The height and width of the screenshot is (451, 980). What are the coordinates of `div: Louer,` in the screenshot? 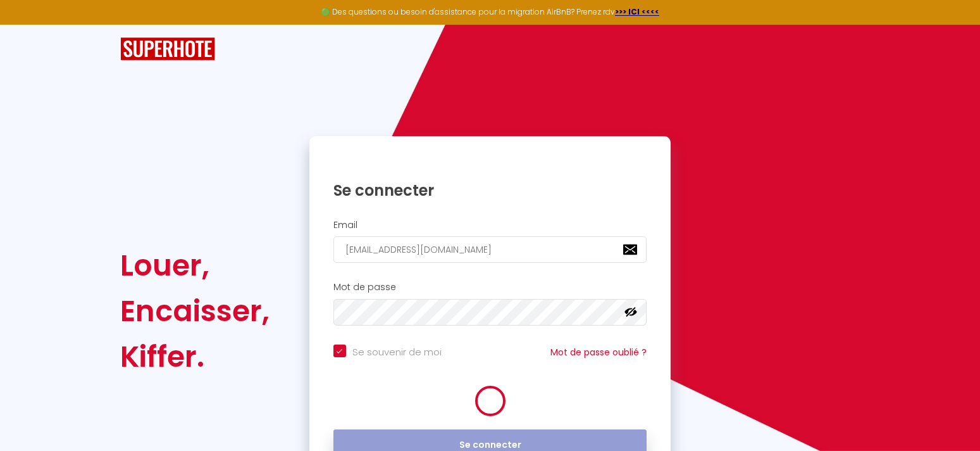 It's located at (195, 266).